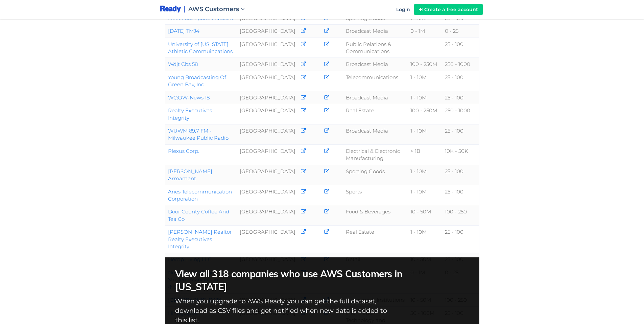 The width and height of the screenshot is (644, 324). Describe the element at coordinates (376, 81) in the screenshot. I see `td: Telecommunications` at that location.